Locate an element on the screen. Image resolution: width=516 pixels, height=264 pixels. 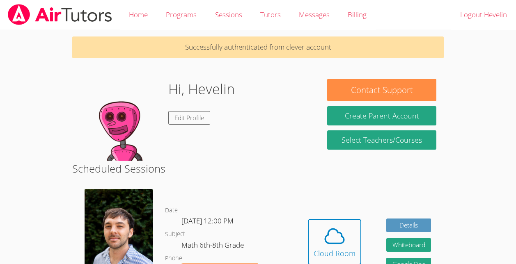
p: Successfully authenticated from clever account is located at coordinates (258, 47).